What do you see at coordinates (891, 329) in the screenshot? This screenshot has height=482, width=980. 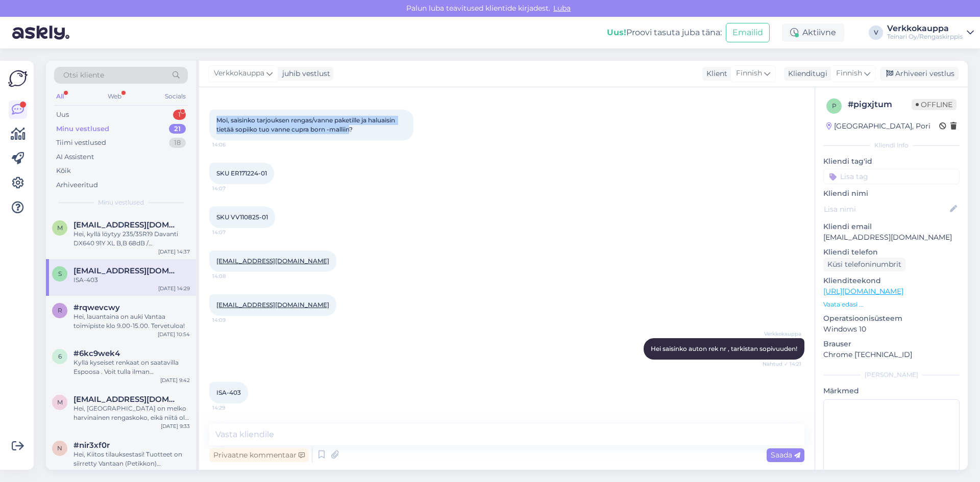 I see `p: Windows 10` at bounding box center [891, 329].